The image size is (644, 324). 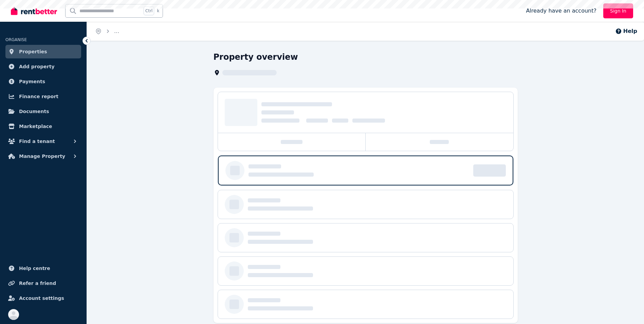 What do you see at coordinates (37, 66) in the screenshot?
I see `span: Add property` at bounding box center [37, 66].